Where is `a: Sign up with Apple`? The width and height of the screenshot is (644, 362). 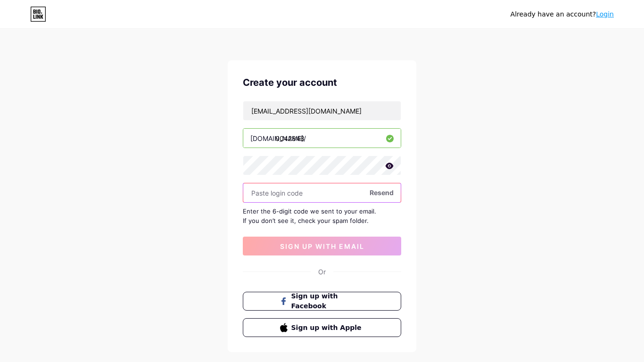
a: Sign up with Apple is located at coordinates (322, 328).